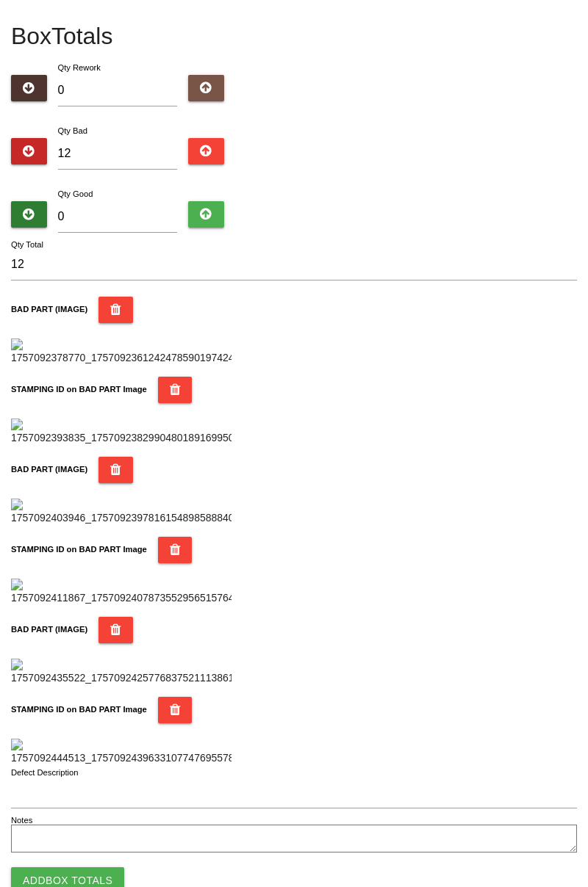  I want to click on label: Qty Bad, so click(73, 130).